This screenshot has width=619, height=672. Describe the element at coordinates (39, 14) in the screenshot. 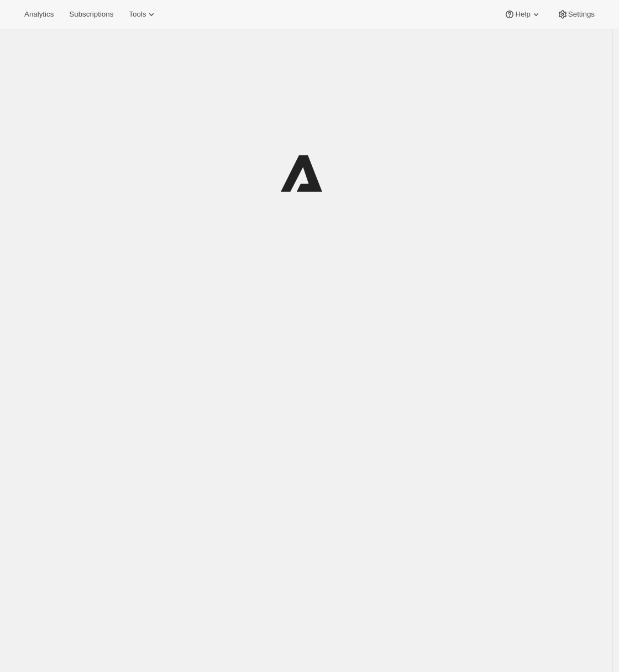

I see `button: Analytics` at that location.